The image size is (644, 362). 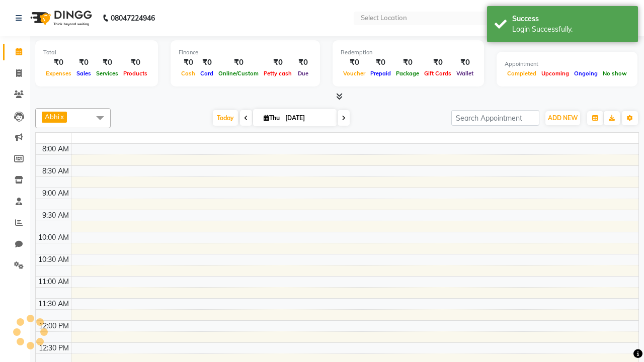 What do you see at coordinates (615, 73) in the screenshot?
I see `span: No show` at bounding box center [615, 73].